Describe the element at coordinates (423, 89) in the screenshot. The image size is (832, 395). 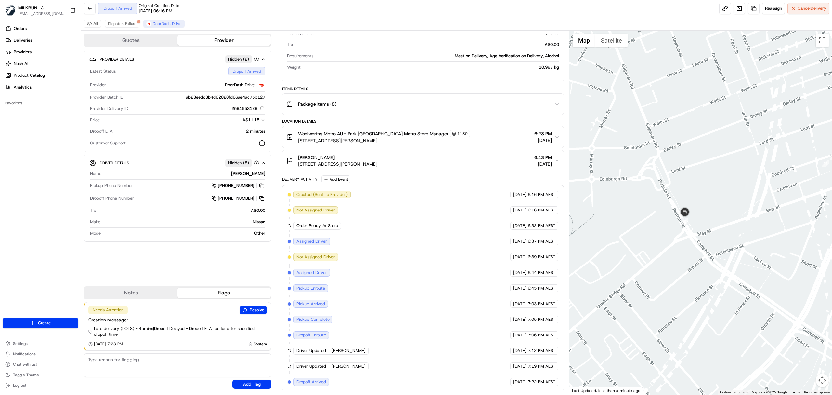
I see `div: Items Details` at that location.